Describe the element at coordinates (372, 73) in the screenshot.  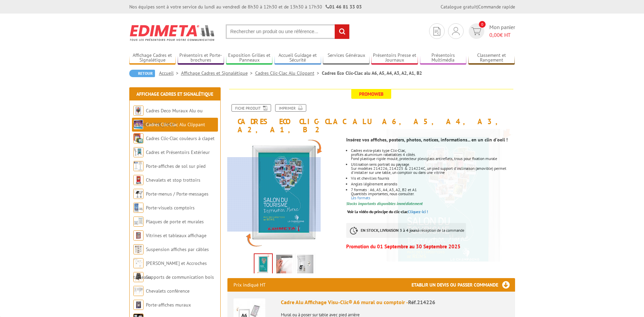
I see `li: Cadres Eco Clic-Clac alu A6, A5, A4, A3, A2, A1, B2` at that location.